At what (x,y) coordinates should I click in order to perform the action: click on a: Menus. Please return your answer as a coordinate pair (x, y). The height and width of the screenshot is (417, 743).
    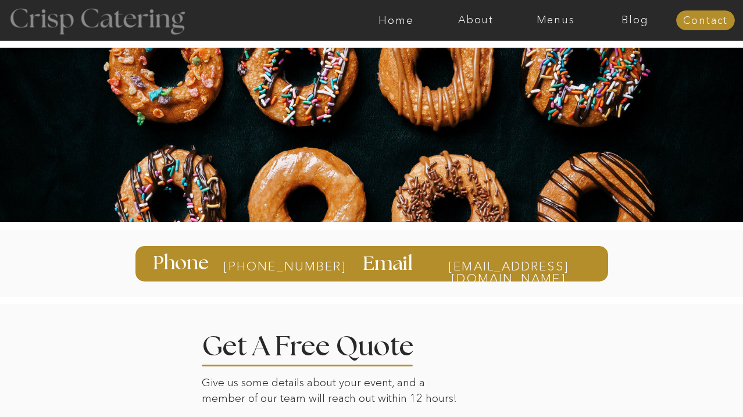
    Looking at the image, I should click on (556, 20).